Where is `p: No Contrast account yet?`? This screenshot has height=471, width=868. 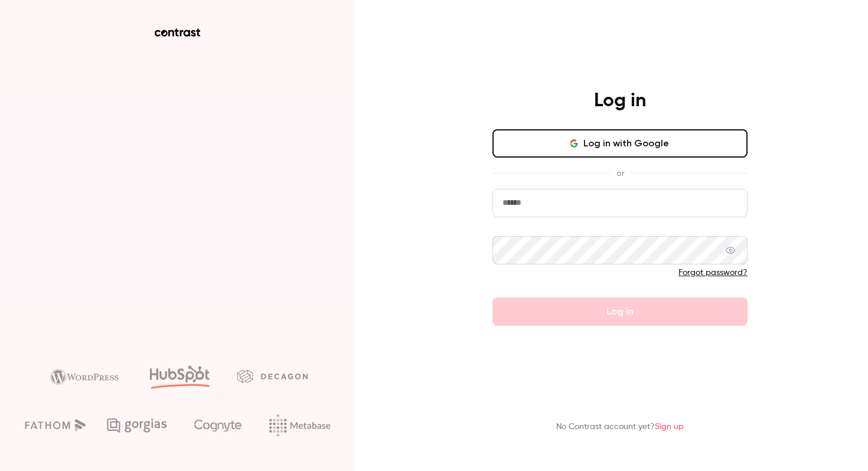 p: No Contrast account yet? is located at coordinates (620, 426).